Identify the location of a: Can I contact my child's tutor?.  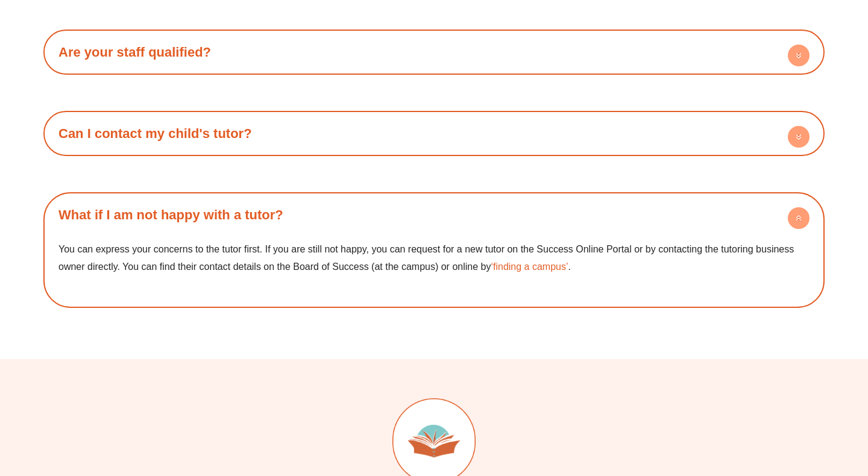
(155, 133).